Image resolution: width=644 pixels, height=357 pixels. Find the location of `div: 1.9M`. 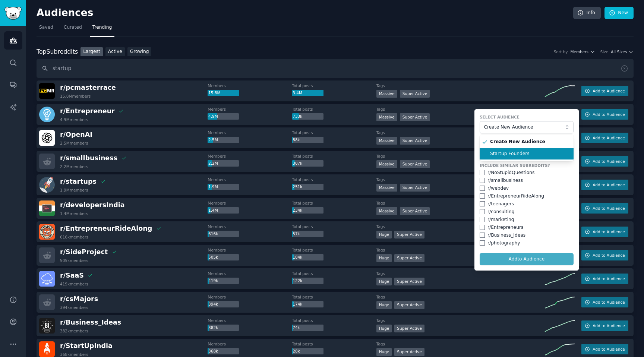

div: 1.9M is located at coordinates (223, 187).